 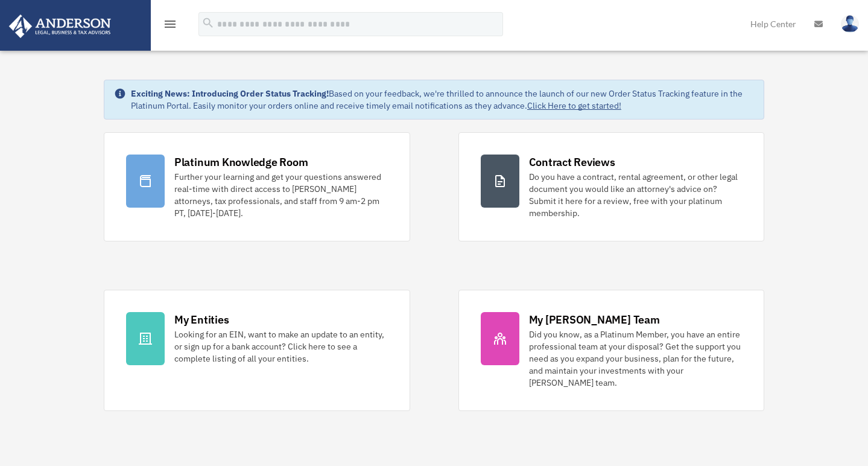 I want to click on div: My Entities, so click(x=201, y=319).